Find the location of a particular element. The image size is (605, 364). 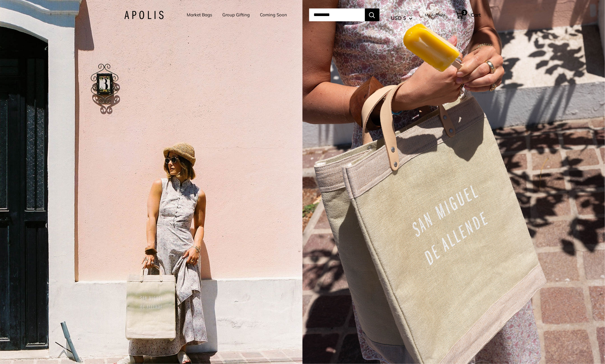

a: Group Gifting is located at coordinates (236, 15).